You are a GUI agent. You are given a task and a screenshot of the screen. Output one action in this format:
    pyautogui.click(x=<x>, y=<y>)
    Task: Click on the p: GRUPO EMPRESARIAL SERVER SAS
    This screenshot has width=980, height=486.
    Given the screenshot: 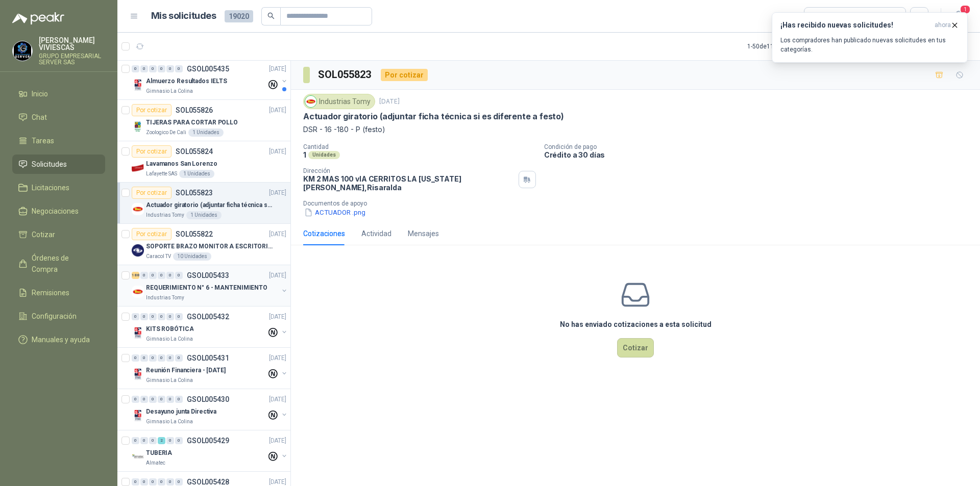 What is the action you would take?
    pyautogui.click(x=72, y=59)
    